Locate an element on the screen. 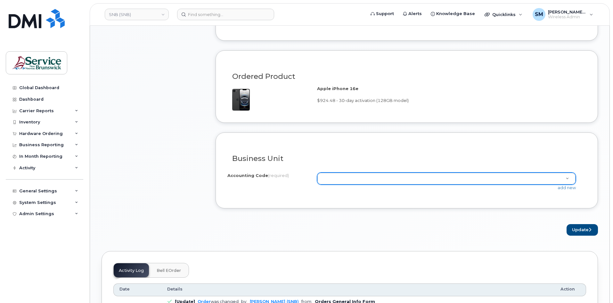  span: Knowledge Base is located at coordinates (456, 14).